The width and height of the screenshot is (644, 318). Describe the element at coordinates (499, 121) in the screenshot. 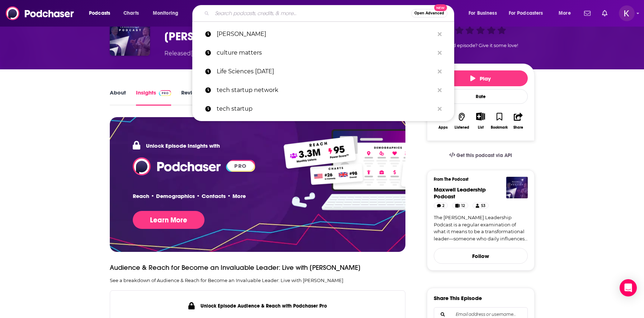

I see `button: Bookmark` at that location.